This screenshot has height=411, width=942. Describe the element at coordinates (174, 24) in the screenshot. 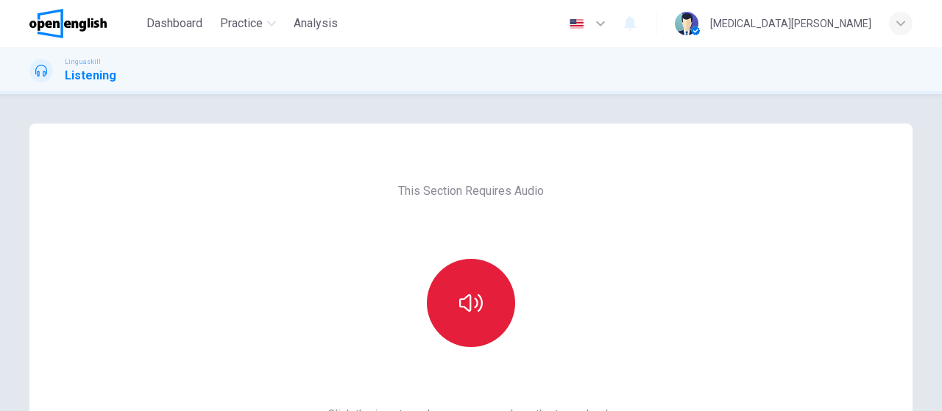

I see `button: Dashboard` at that location.